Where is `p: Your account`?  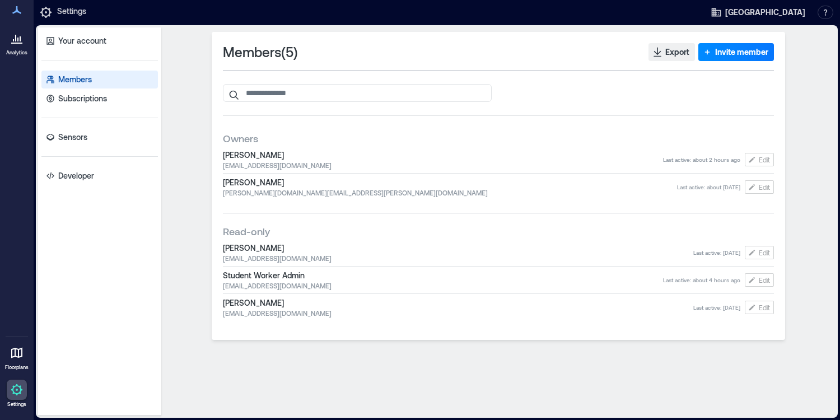 p: Your account is located at coordinates (82, 41).